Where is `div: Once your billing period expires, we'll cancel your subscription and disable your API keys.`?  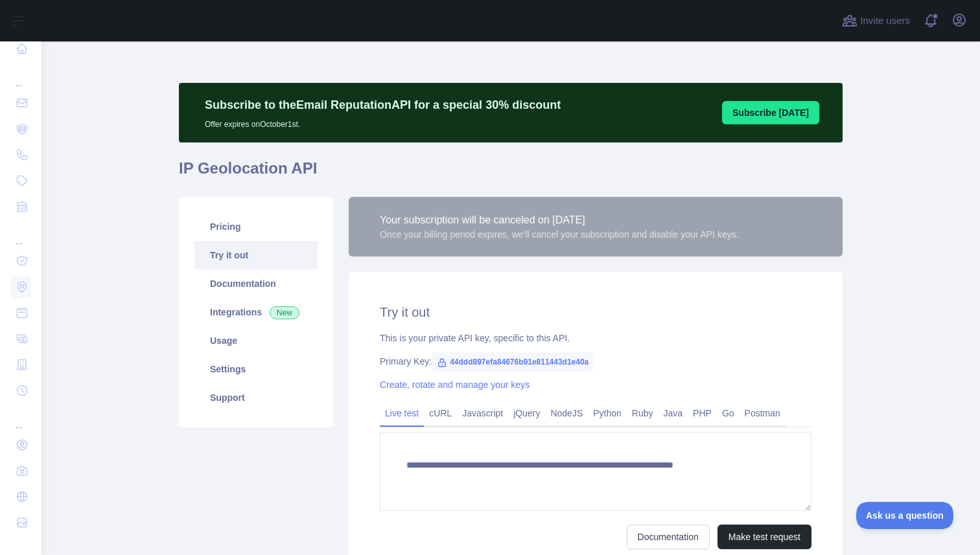 div: Once your billing period expires, we'll cancel your subscription and disable your API keys. is located at coordinates (559, 235).